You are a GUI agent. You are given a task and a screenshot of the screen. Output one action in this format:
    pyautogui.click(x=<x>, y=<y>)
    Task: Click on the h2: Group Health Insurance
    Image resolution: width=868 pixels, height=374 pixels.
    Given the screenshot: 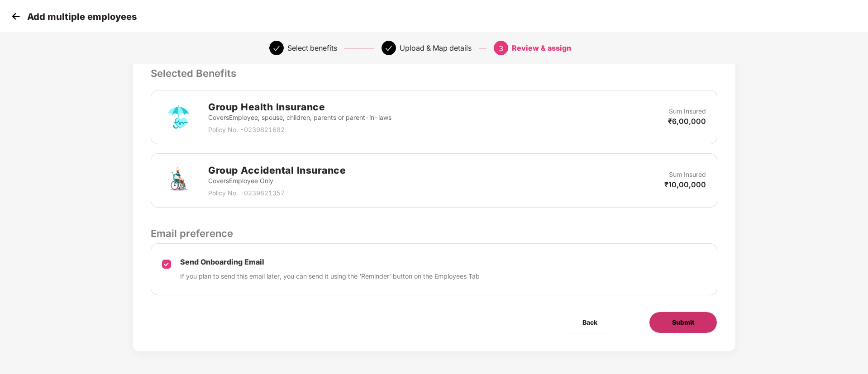 What is the action you would take?
    pyautogui.click(x=300, y=107)
    